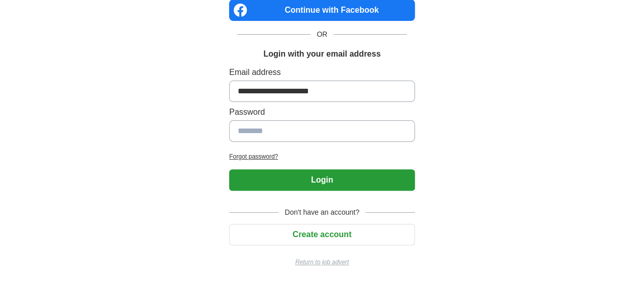 The image size is (644, 281). What do you see at coordinates (322, 262) in the screenshot?
I see `p: Return to job advert` at bounding box center [322, 262].